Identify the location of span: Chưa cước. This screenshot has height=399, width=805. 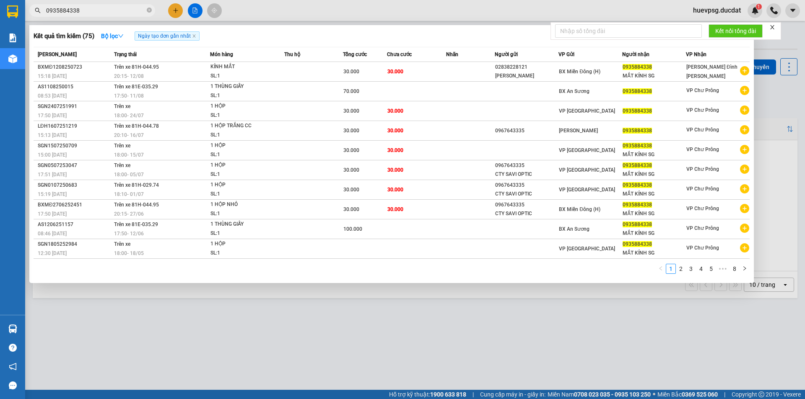
(399, 54).